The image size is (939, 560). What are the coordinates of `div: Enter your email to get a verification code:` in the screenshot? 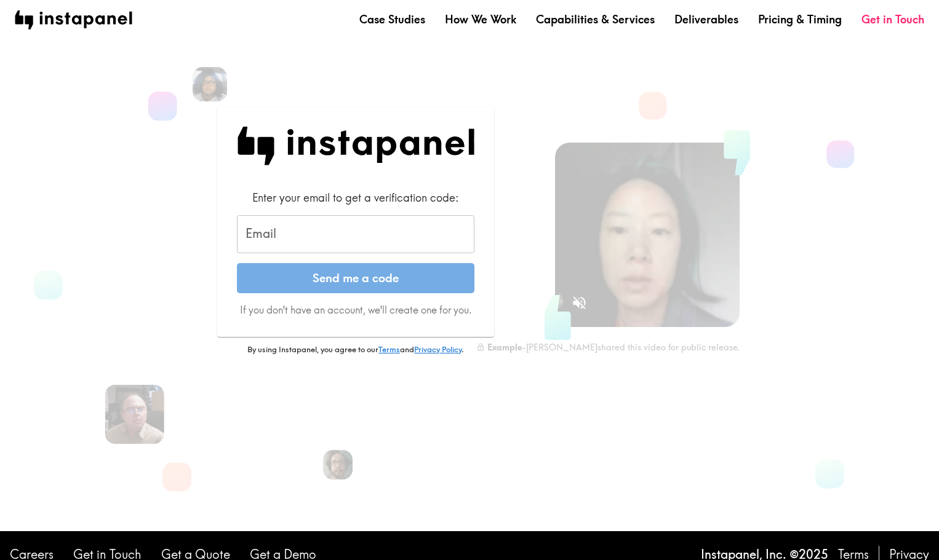 It's located at (356, 198).